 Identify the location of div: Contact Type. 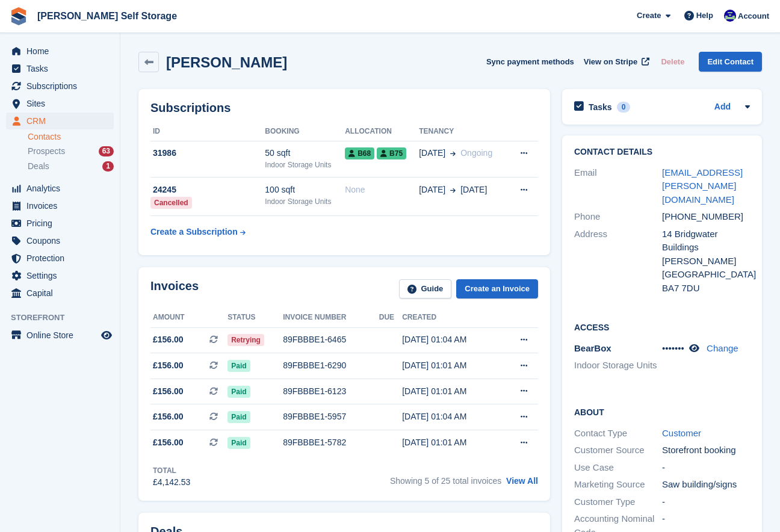
(618, 433).